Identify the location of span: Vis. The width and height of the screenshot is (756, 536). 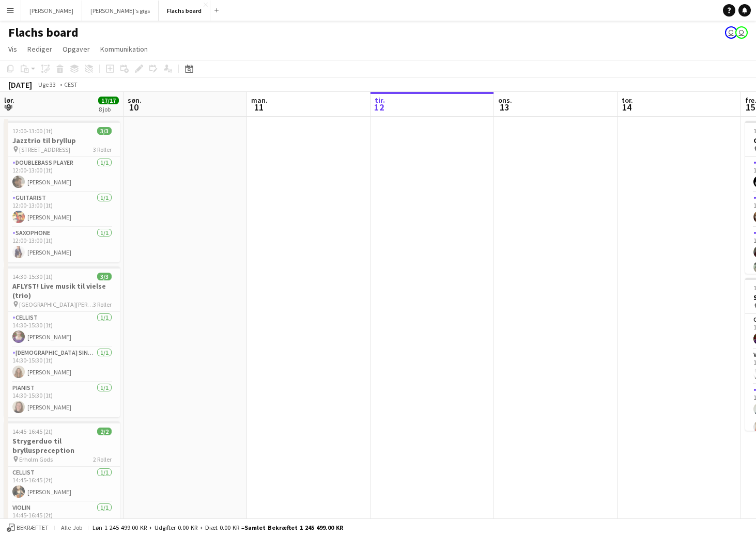
(12, 49).